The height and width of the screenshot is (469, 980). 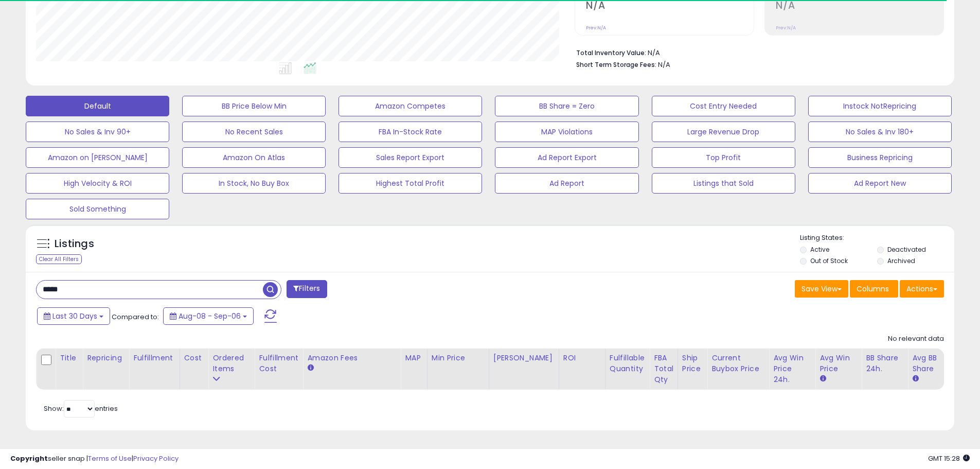 What do you see at coordinates (627, 364) in the screenshot?
I see `div: Fulfillable Quantity` at bounding box center [627, 364].